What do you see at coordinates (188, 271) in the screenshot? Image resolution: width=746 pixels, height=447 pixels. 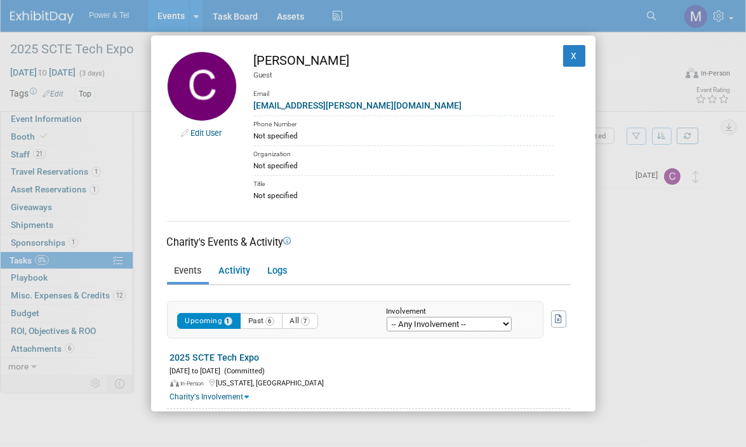 I see `a: Events` at bounding box center [188, 271].